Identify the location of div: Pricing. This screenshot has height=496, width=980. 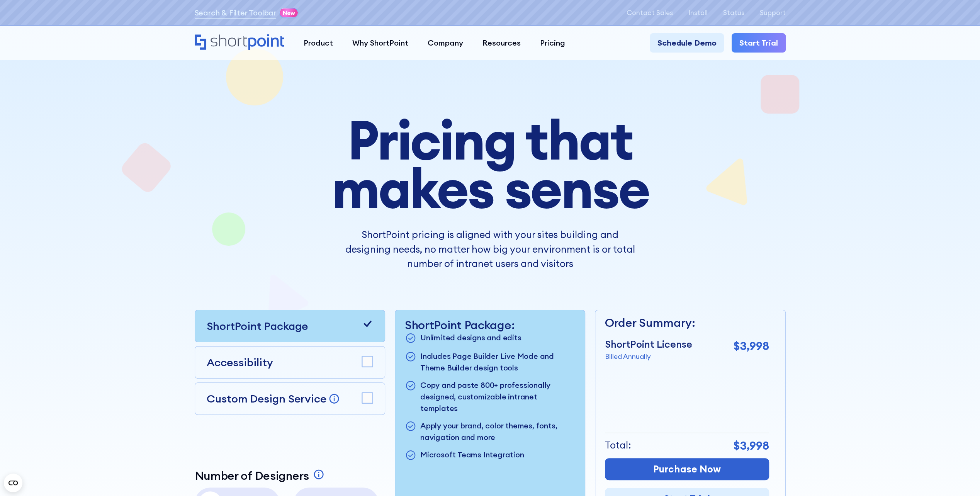
(552, 43).